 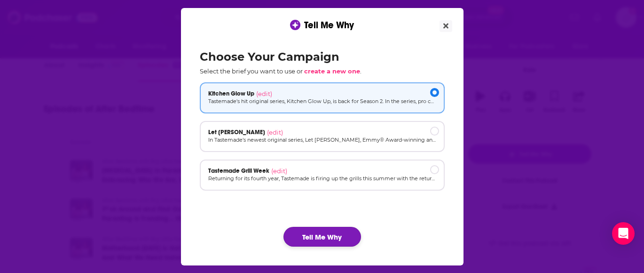 What do you see at coordinates (322, 101) in the screenshot?
I see `p: Tastemade's hit original series, Kitchen Glow Up, is back for Season 2. In the series, pro cook, ...` at bounding box center [322, 101].